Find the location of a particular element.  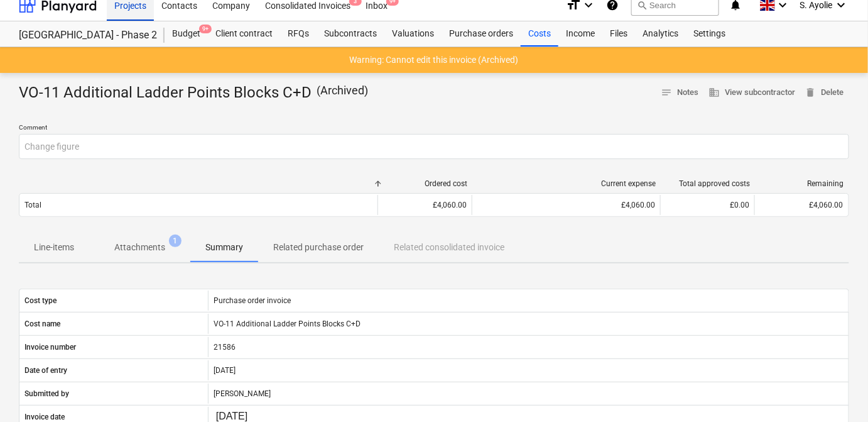

div: Purchase order invoice is located at coordinates (528, 301).